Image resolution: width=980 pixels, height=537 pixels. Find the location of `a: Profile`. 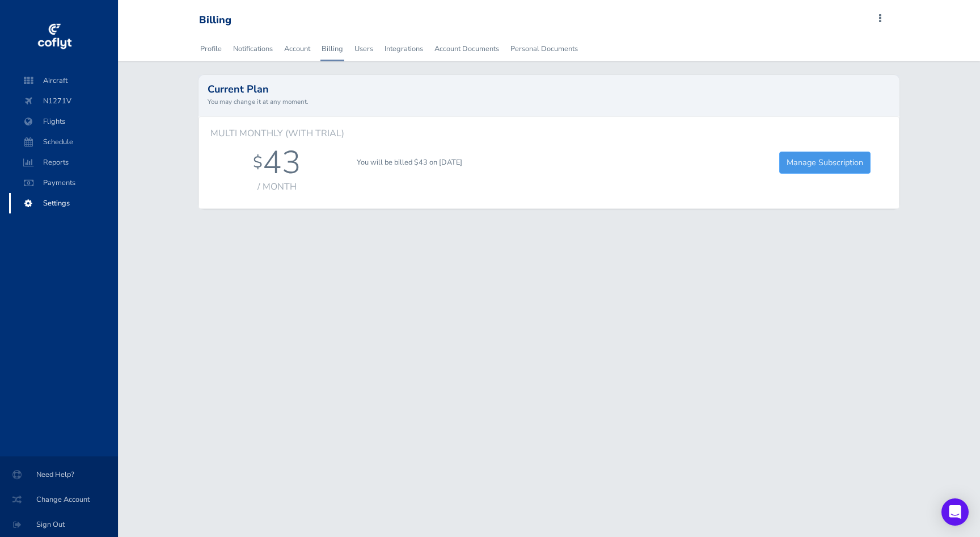

a: Profile is located at coordinates (211, 49).